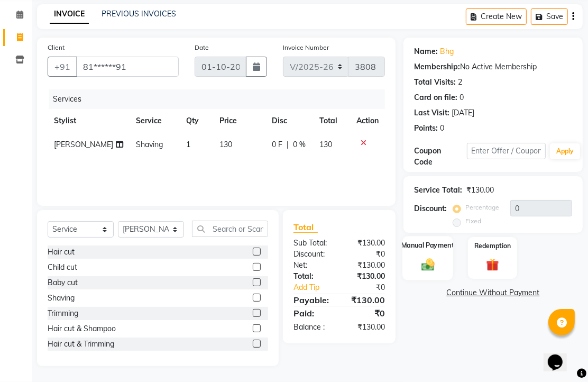  Describe the element at coordinates (496, 16) in the screenshot. I see `button: Create New` at that location.